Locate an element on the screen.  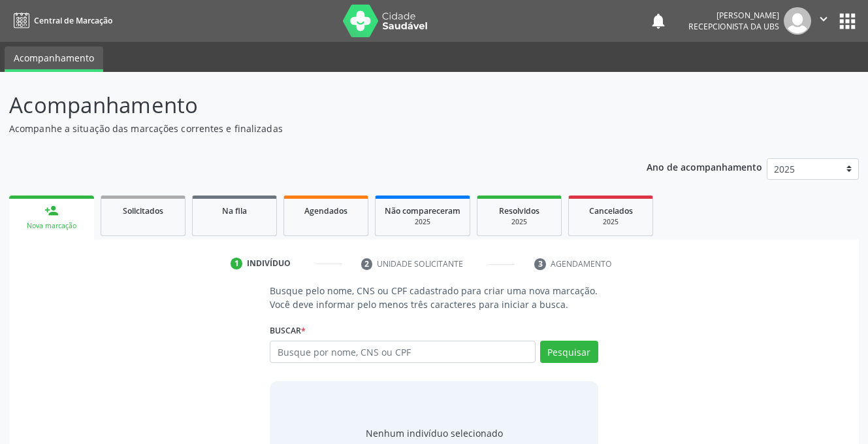
a: Acompanhamento is located at coordinates (53, 58).